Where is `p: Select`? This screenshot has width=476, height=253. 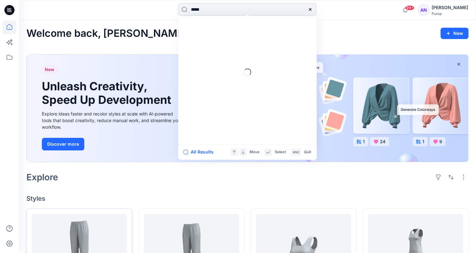 p: Select is located at coordinates (280, 152).